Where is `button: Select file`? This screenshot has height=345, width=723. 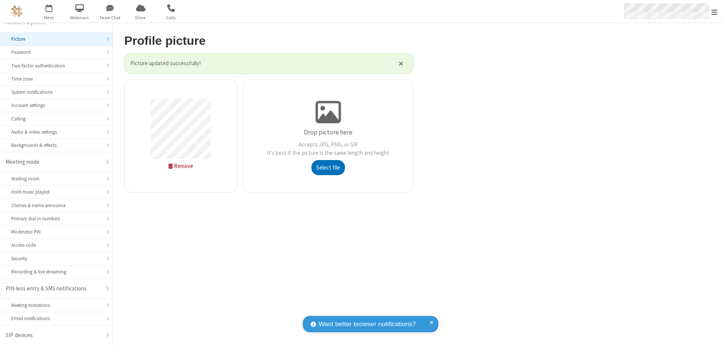 button: Select file is located at coordinates (328, 168).